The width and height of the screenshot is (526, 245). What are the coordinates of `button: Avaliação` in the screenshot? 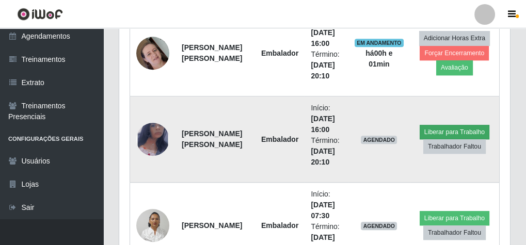 It's located at (454, 68).